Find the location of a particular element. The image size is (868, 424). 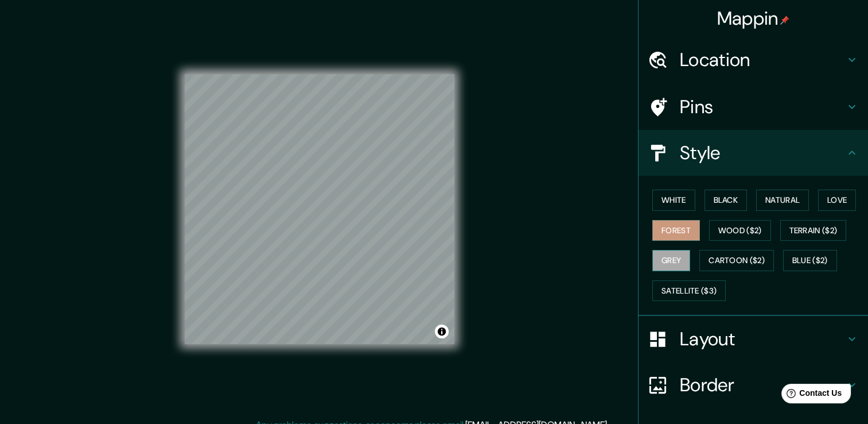

h4: Location is located at coordinates (763, 59).